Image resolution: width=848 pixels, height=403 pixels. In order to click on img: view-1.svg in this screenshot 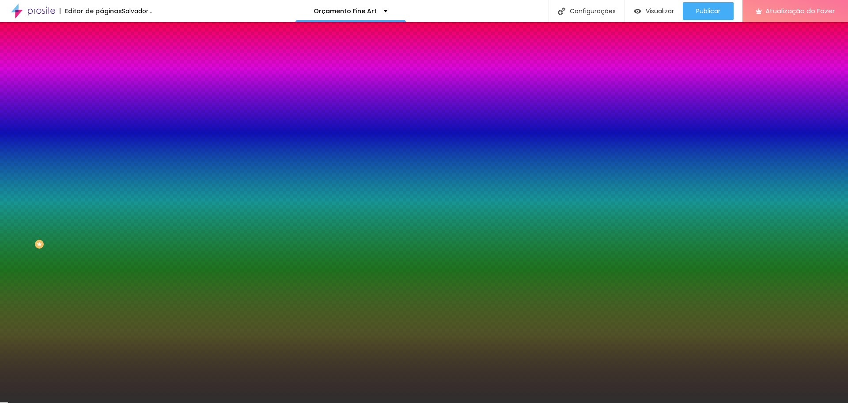, I will do `click(638, 11)`.